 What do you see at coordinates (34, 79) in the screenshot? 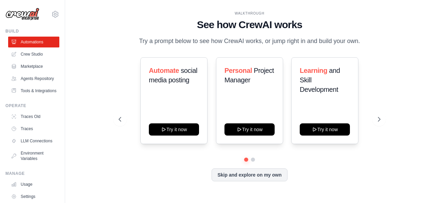
I see `a: Agents Repository` at bounding box center [34, 79].